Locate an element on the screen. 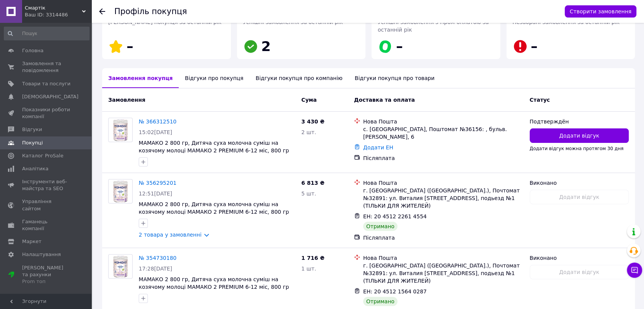 The height and width of the screenshot is (309, 644). span: 2 is located at coordinates (266, 46).